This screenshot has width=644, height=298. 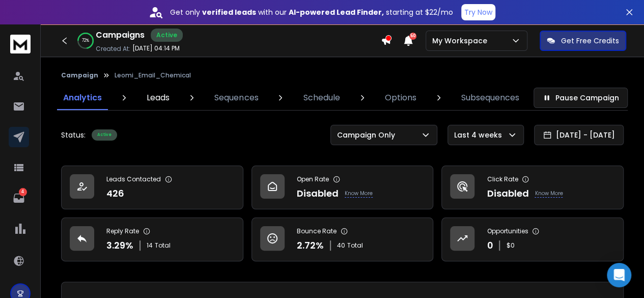 What do you see at coordinates (120, 35) in the screenshot?
I see `h1: Campaigns` at bounding box center [120, 35].